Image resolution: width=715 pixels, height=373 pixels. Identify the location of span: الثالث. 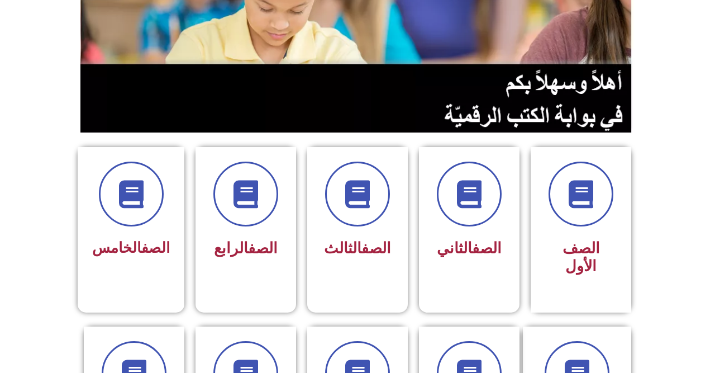
(357, 248).